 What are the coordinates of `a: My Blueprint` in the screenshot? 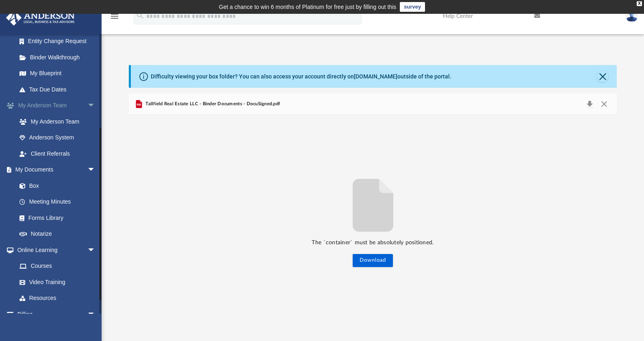 It's located at (57, 74).